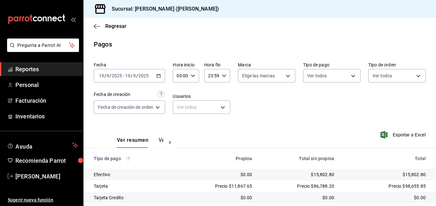 This screenshot has height=206, width=436. I want to click on font: Inventarios, so click(30, 116).